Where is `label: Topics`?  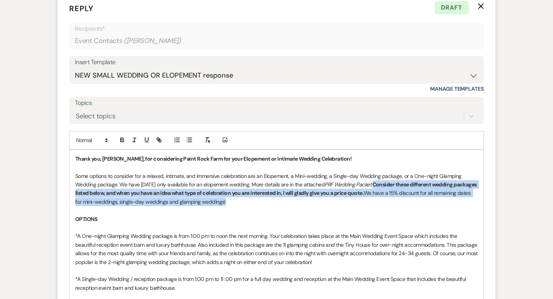
label: Topics is located at coordinates (276, 103).